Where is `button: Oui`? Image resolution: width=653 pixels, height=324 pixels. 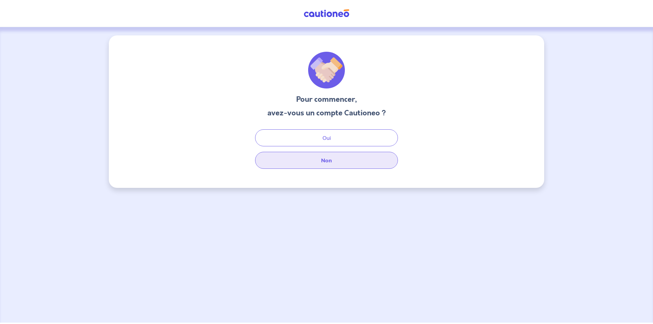 button: Oui is located at coordinates (327, 138).